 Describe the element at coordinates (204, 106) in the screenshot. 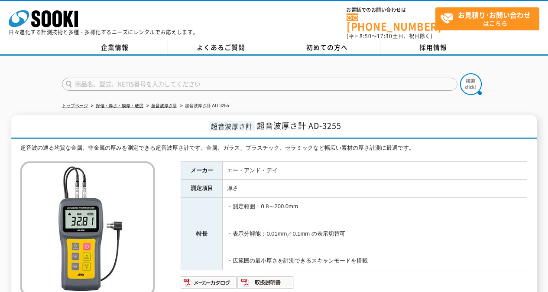

I see `li: 超音波厚さ計 AD-3255` at that location.